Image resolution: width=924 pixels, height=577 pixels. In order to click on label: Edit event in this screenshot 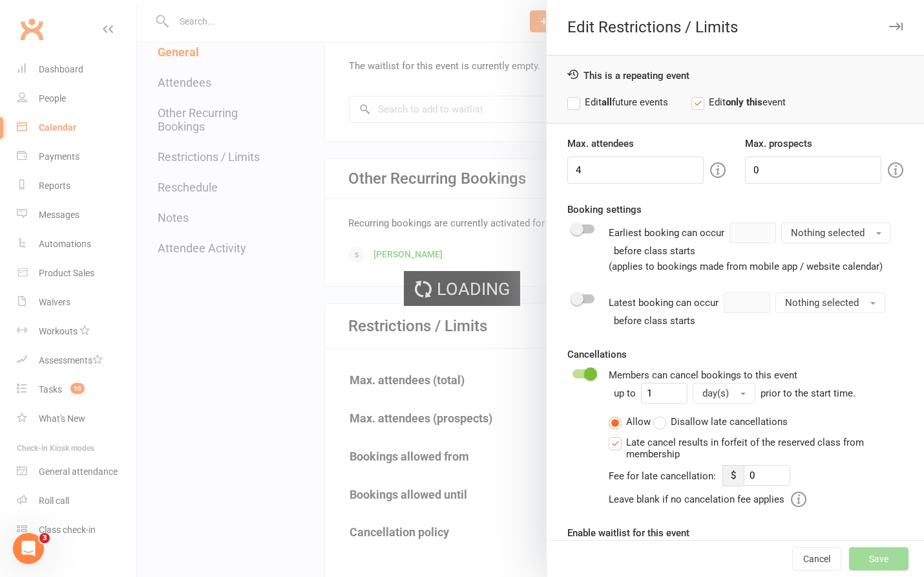, I will do `click(739, 102)`.